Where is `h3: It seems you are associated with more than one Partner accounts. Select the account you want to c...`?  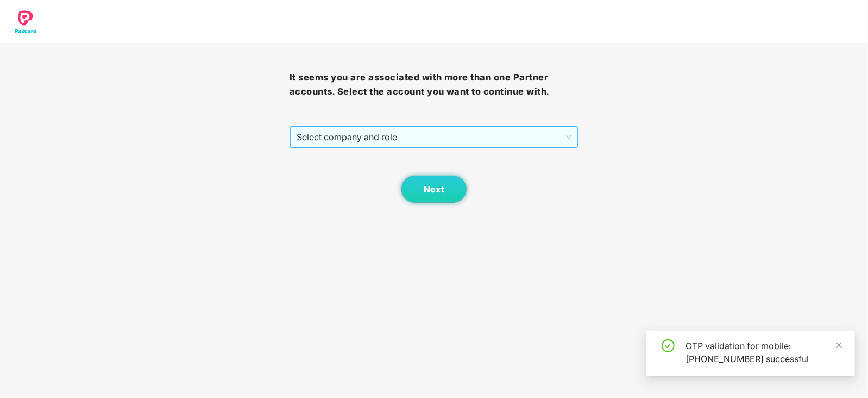
h3: It seems you are associated with more than one Partner accounts. Select the account you want to c... is located at coordinates (434, 84).